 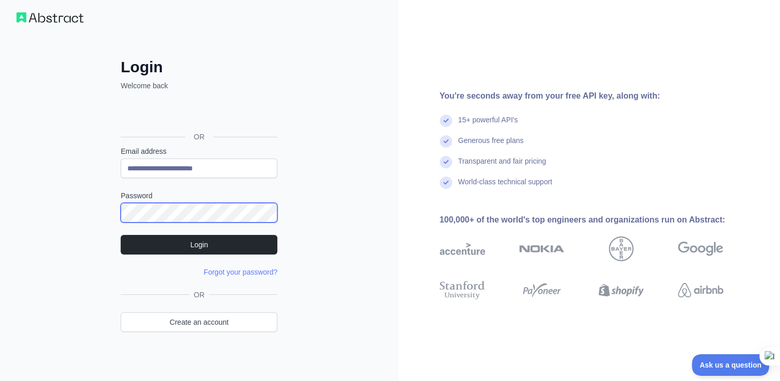 I want to click on div: You're seconds away from your free API key, along with:, so click(x=598, y=96).